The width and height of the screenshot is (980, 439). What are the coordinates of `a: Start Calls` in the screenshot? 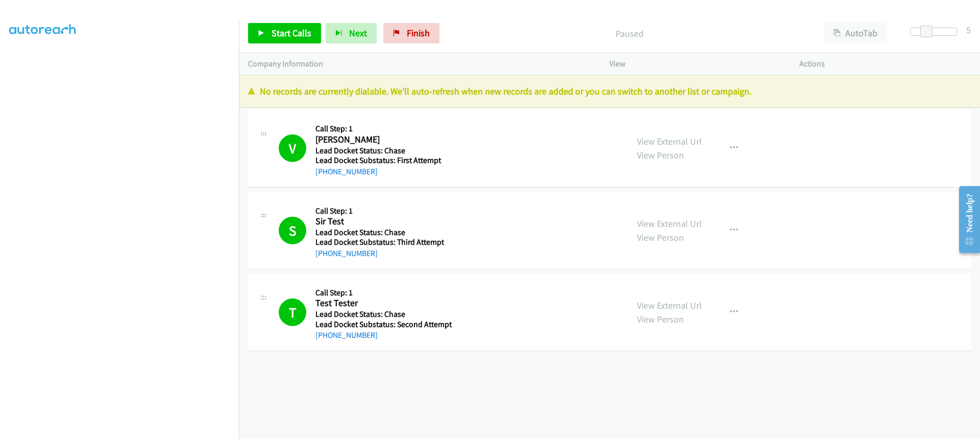 It's located at (284, 33).